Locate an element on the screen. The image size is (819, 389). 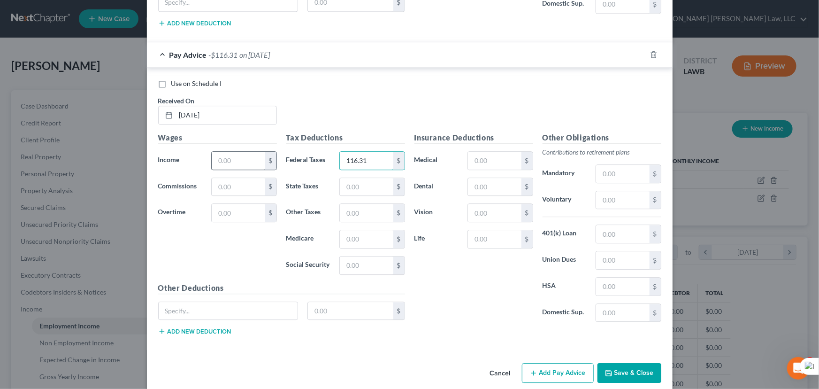
label: Commissions is located at coordinates (180, 187).